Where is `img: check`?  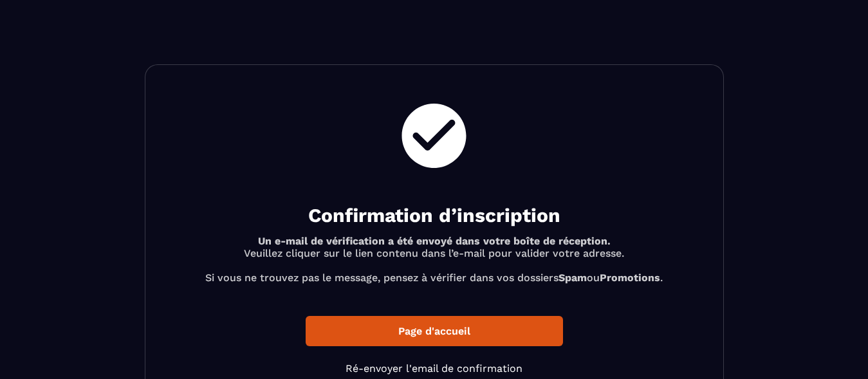 img: check is located at coordinates (434, 135).